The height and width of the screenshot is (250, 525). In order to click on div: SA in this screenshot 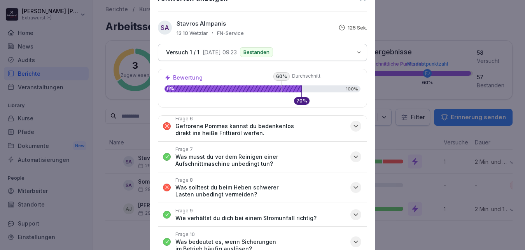, I will do `click(165, 28)`.